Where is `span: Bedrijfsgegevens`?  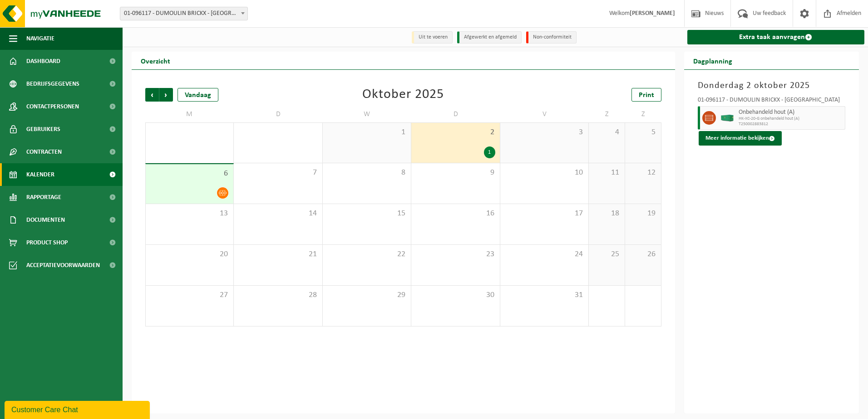 span: Bedrijfsgegevens is located at coordinates (53, 84).